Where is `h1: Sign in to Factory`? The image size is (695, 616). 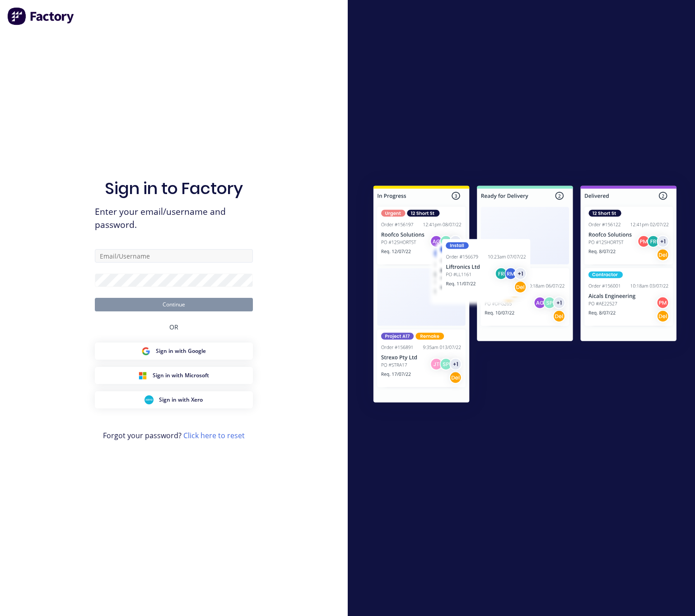 h1: Sign in to Factory is located at coordinates (174, 188).